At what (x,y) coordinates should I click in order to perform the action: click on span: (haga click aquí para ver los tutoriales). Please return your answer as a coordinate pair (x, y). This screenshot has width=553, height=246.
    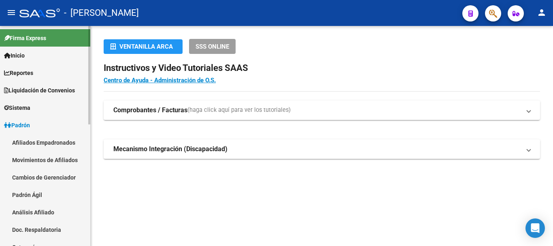
    Looking at the image, I should click on (239, 110).